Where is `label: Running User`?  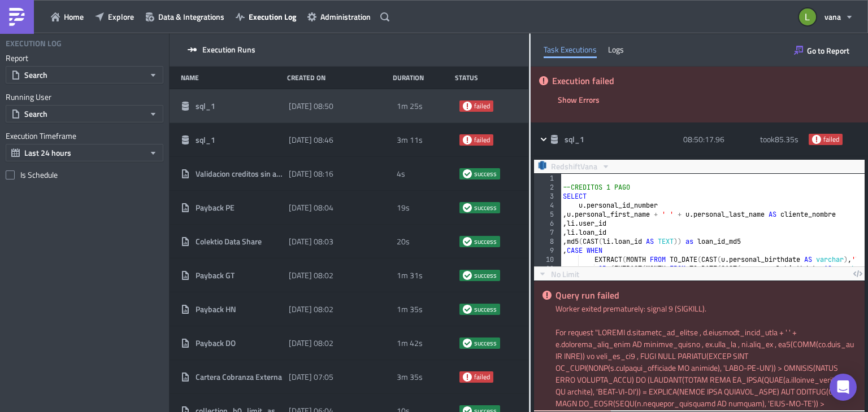
label: Running User is located at coordinates (84, 97).